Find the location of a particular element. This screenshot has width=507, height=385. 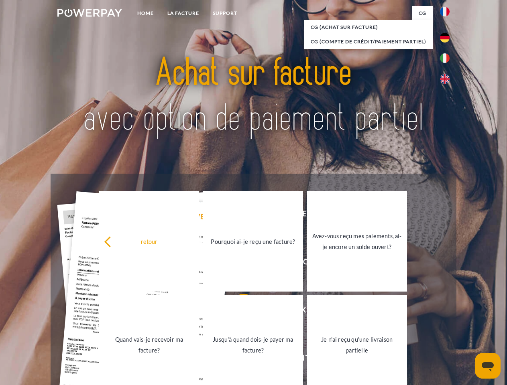

div: Je n'ai reçu qu'une livraison partielle is located at coordinates (357, 345).